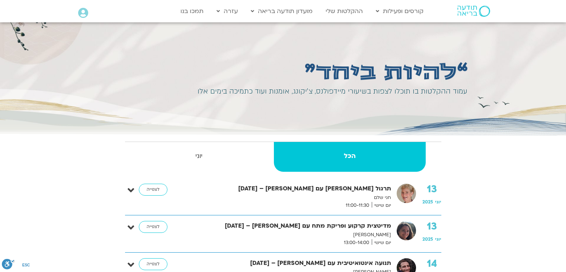  I want to click on a: תמכו בנו, so click(192, 11).